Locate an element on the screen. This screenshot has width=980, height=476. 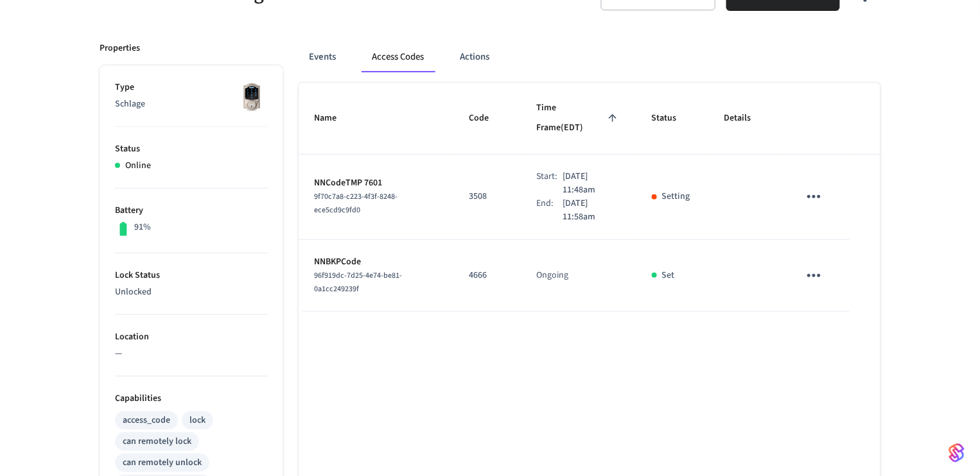
p: Schlage is located at coordinates (192, 104).